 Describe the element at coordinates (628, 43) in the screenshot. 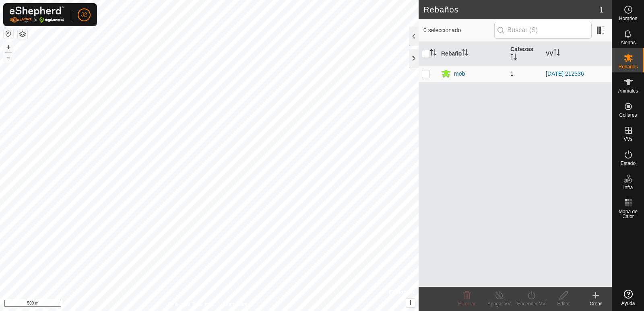

I see `span: Alertas` at that location.